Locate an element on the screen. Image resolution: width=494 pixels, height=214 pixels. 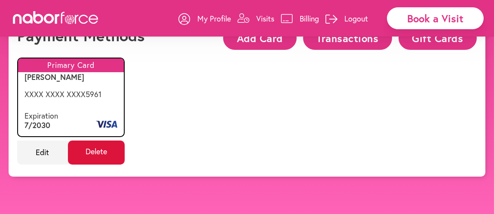
a: My Profile is located at coordinates (205, 18).